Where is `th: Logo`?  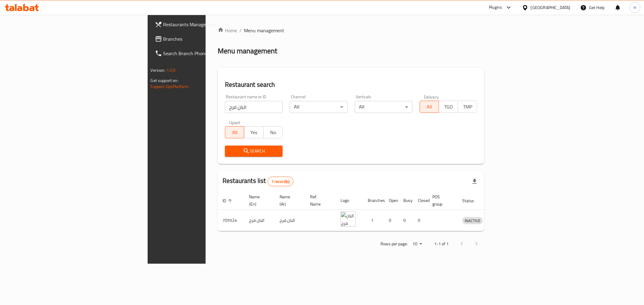 th: Logo is located at coordinates (350, 200).